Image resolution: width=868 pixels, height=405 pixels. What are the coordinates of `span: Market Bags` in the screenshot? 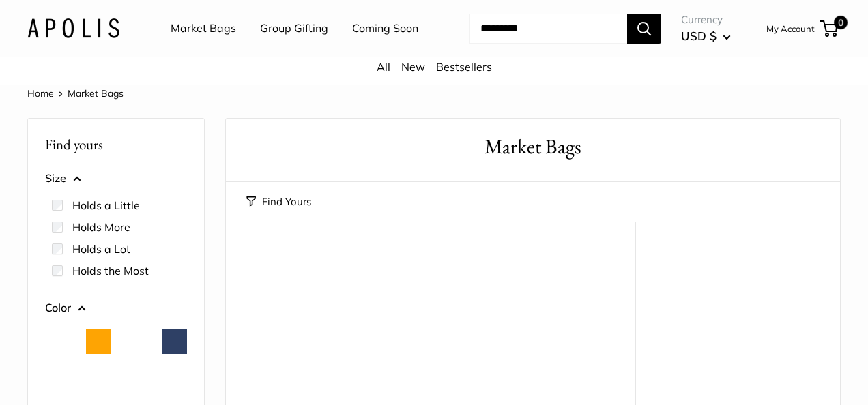 It's located at (96, 94).